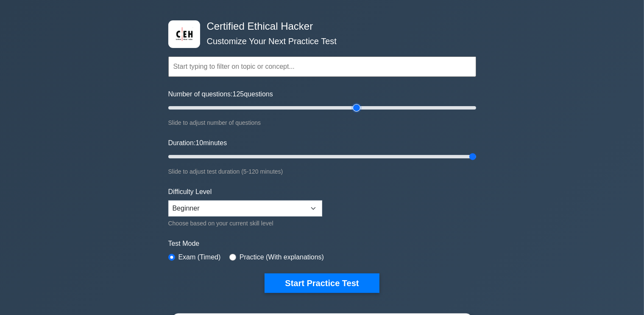 The height and width of the screenshot is (315, 644). Describe the element at coordinates (190, 192) in the screenshot. I see `label: Difficulty Level` at that location.